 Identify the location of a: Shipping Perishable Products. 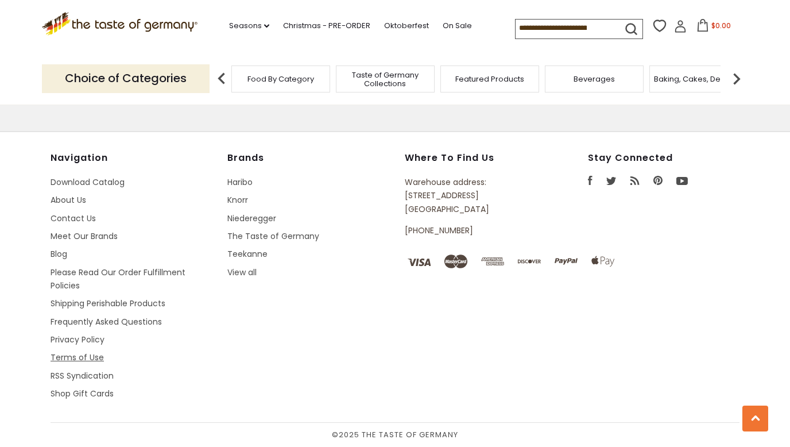
(108, 303).